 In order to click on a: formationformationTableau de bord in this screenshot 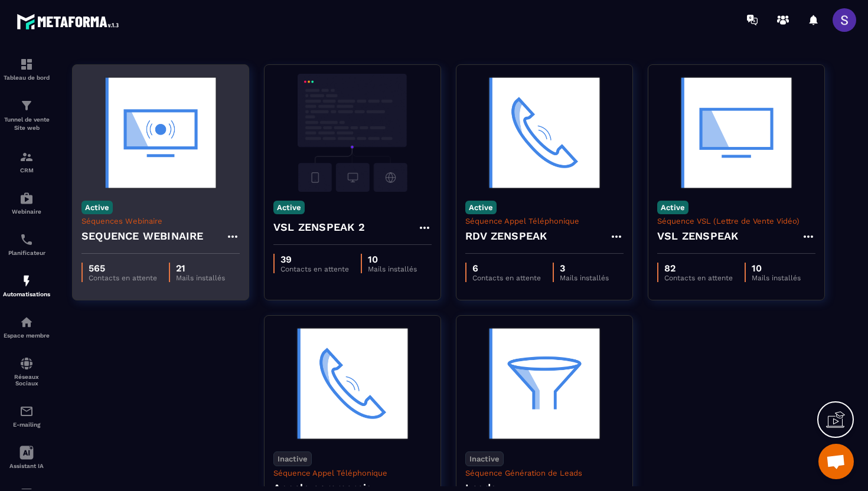, I will do `click(26, 69)`.